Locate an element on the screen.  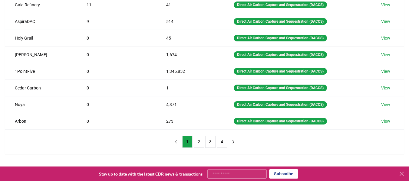
td: Arbon is located at coordinates (41, 121).